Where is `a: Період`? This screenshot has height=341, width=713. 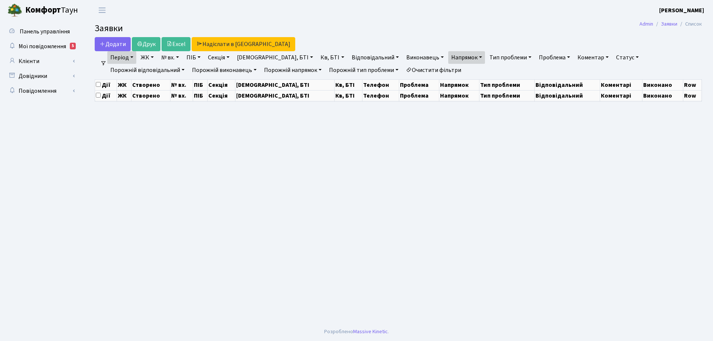
a: Період is located at coordinates (122, 58).